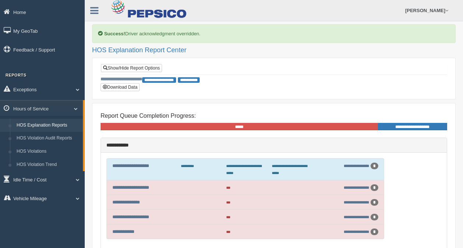  Describe the element at coordinates (273, 116) in the screenshot. I see `h4: Report Queue Completion Progress:` at that location.